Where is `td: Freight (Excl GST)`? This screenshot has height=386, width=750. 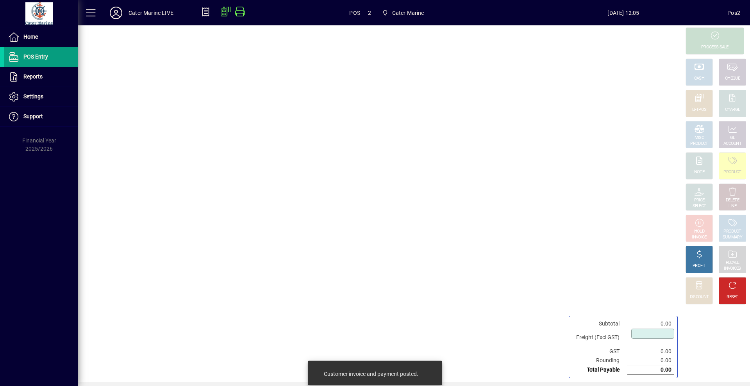
td: Freight (Excl GST) is located at coordinates (599, 338).